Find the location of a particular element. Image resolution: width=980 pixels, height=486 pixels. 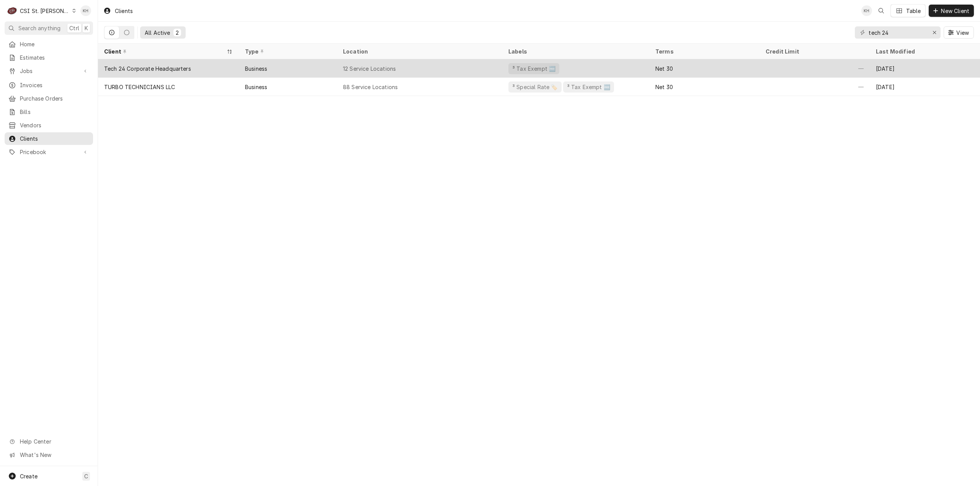

a: Go to Pricebook is located at coordinates (49, 152).